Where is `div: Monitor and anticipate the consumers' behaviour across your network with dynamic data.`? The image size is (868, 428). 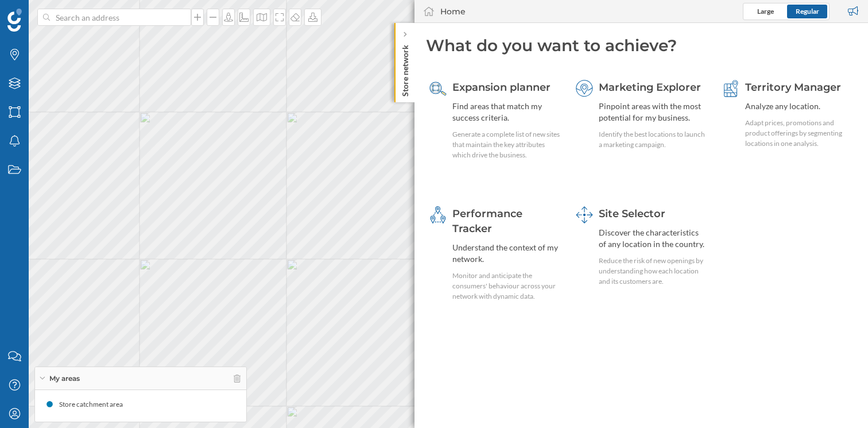 div: Monitor and anticipate the consumers' behaviour across your network with dynamic data. is located at coordinates (507, 286).